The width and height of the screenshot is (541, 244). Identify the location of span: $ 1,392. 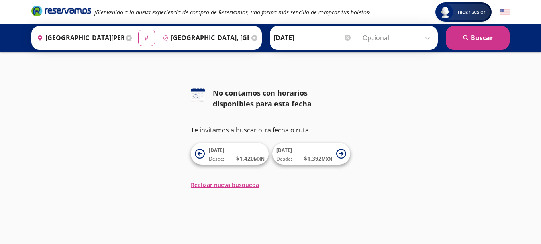
(318, 158).